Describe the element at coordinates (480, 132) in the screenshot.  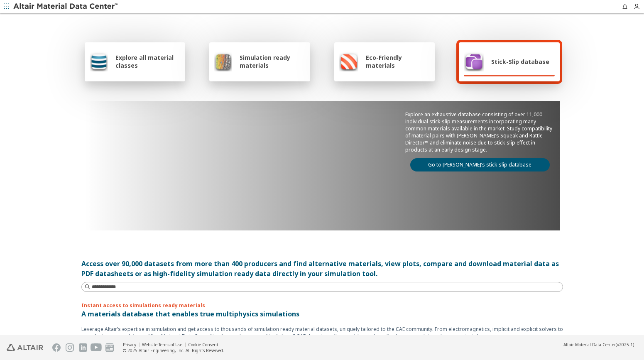
I see `p: Explore an exhaustive database consisting of over 11,000 individual stick-slip measurements incor...` at that location.